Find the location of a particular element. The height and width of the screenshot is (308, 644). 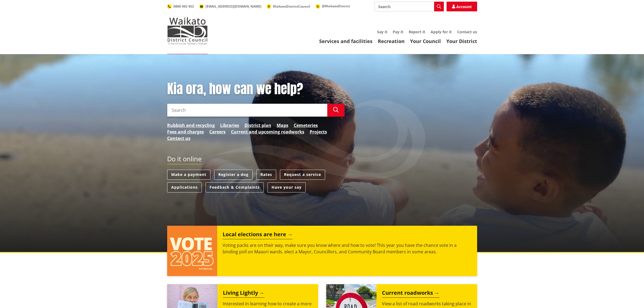

p: Voting packs are on their way, make sure you know where and how to vote! This year you have the c... is located at coordinates (347, 249).